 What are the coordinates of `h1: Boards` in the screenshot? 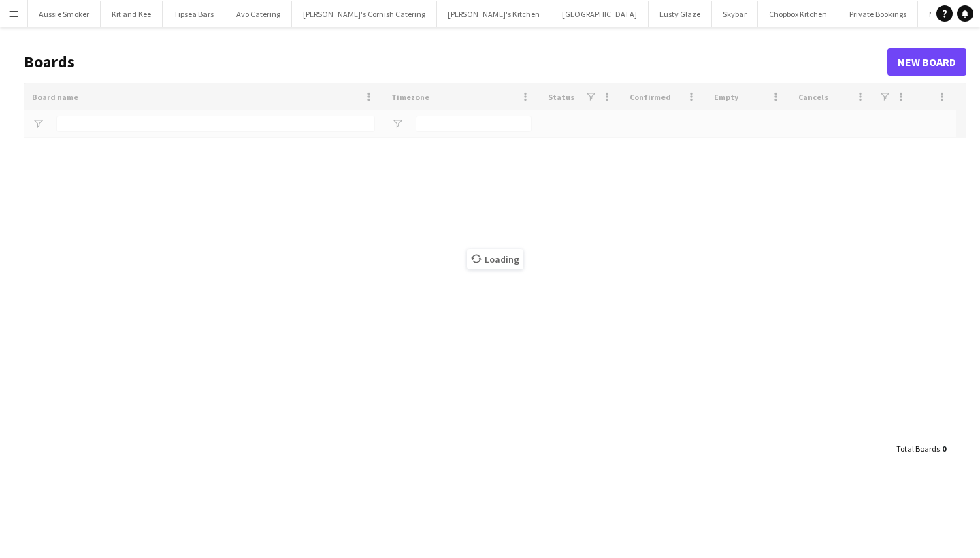 It's located at (455, 62).